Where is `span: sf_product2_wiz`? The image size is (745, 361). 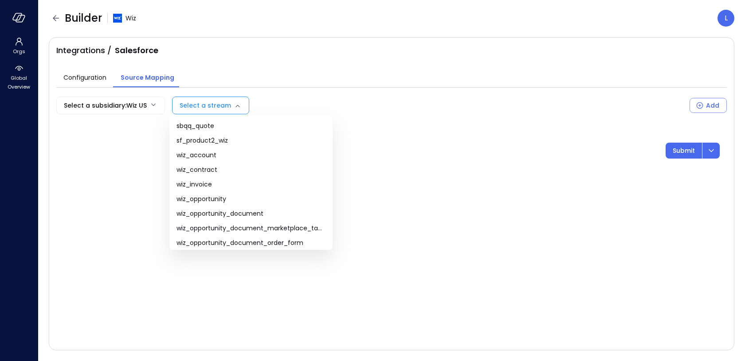
span: sf_product2_wiz is located at coordinates (251, 141).